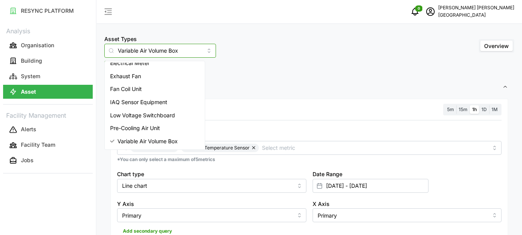 The image size is (522, 235). I want to click on span: 0, so click(419, 9).